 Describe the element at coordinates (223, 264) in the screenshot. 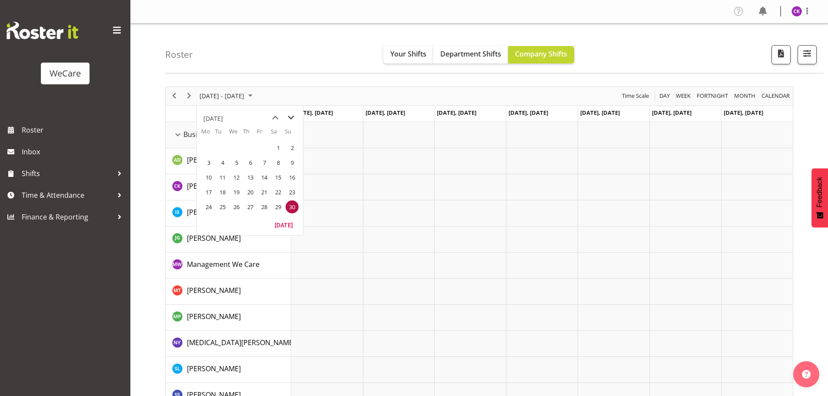

I see `a: Management We Care` at that location.